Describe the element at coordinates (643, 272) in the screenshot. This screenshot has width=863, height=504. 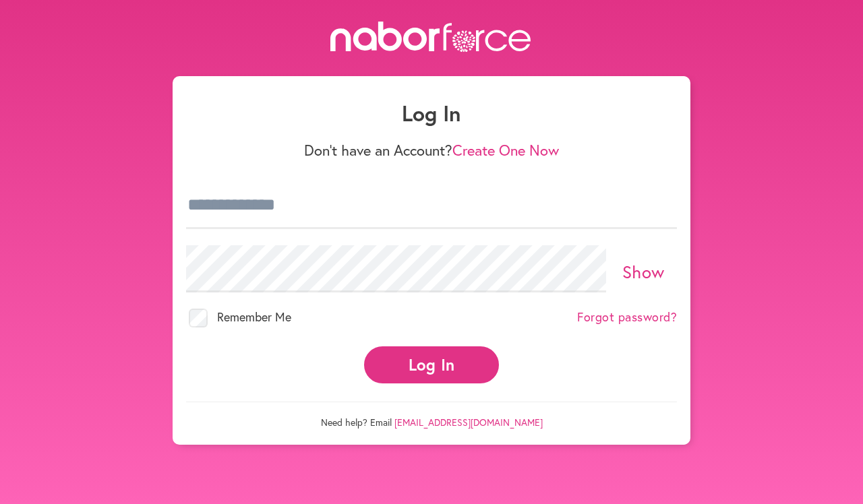
I see `a: Show` at that location.